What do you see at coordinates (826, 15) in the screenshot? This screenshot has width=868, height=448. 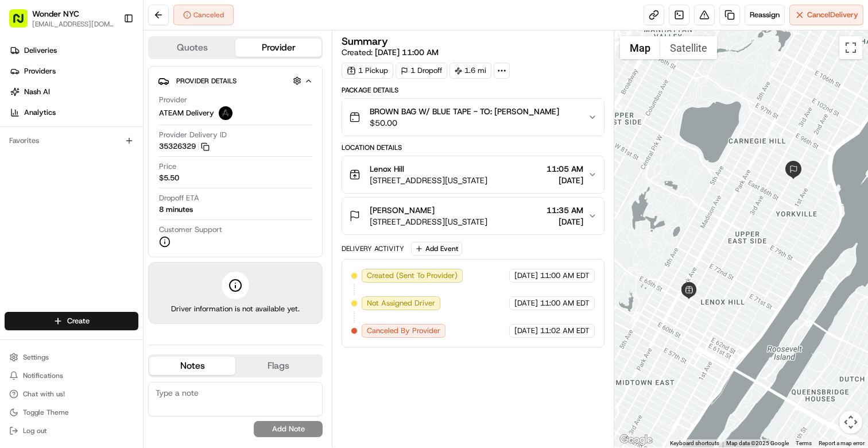 I see `button: CancelDelivery` at bounding box center [826, 15].